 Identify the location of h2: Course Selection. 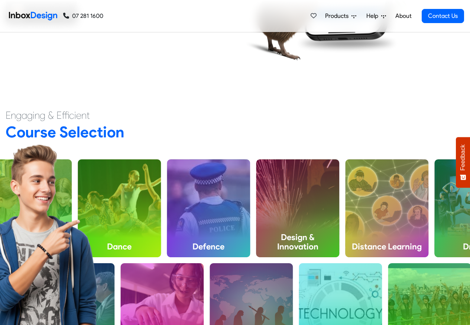
(235, 132).